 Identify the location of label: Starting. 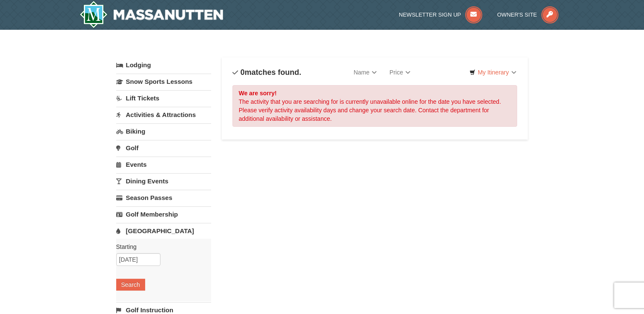
(160, 246).